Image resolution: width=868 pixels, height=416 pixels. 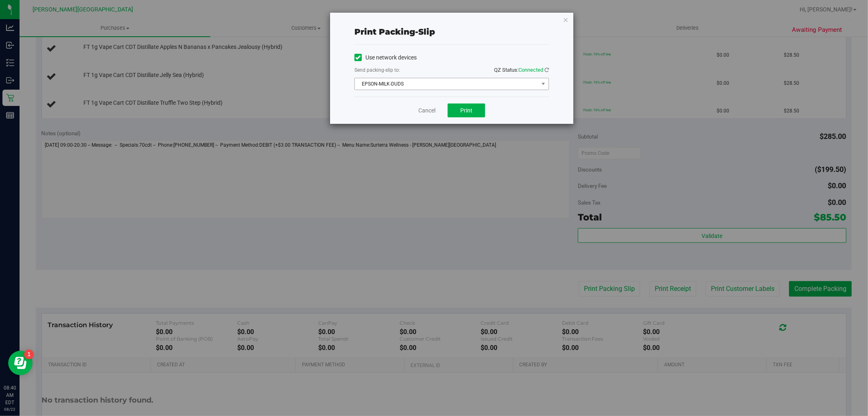 What do you see at coordinates (427, 111) in the screenshot?
I see `a: Cancel` at bounding box center [427, 111].